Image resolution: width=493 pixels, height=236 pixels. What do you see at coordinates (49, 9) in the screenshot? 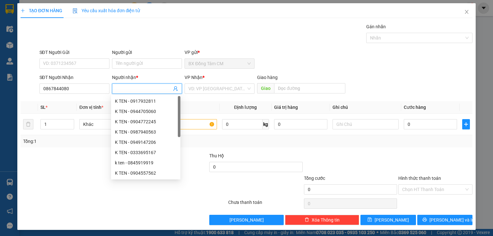
I see `span: Nhận:` at bounding box center [49, 9].